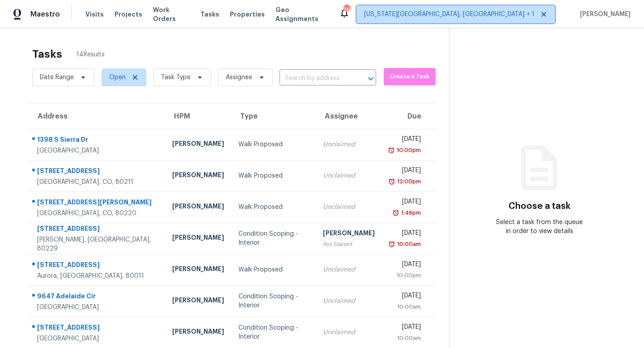 This screenshot has height=348, width=644. I want to click on span: Date Range, so click(57, 78).